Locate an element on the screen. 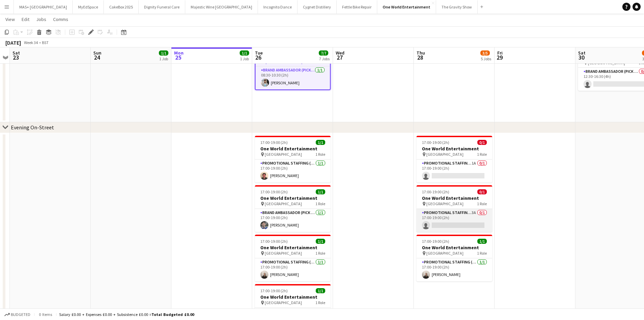  app-card-role: Promotional Staffing (Brand Ambassadors)3A0/117:00-19:00 (2h) is located at coordinates (455, 220).